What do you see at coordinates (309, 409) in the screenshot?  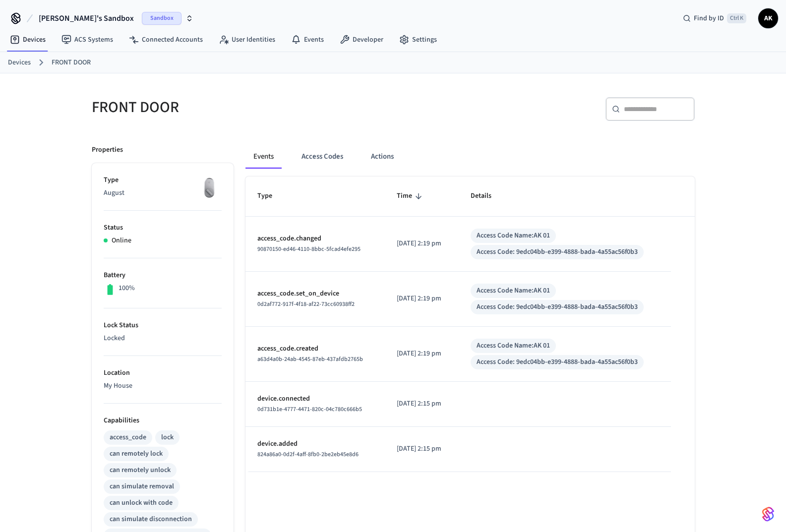 I see `span: 0d731b1e-4777-4471-820c-04c780c666b5` at bounding box center [309, 409].